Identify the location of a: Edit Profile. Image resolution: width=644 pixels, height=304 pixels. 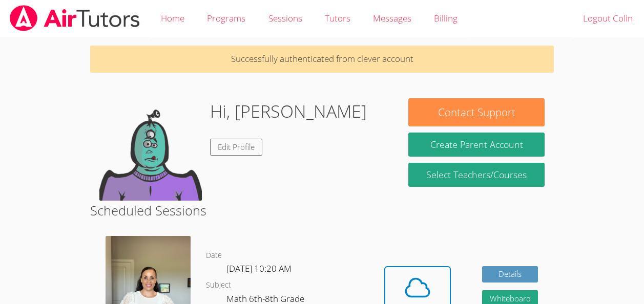
(236, 147).